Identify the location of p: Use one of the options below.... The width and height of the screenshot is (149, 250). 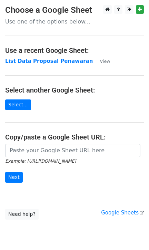
(75, 21).